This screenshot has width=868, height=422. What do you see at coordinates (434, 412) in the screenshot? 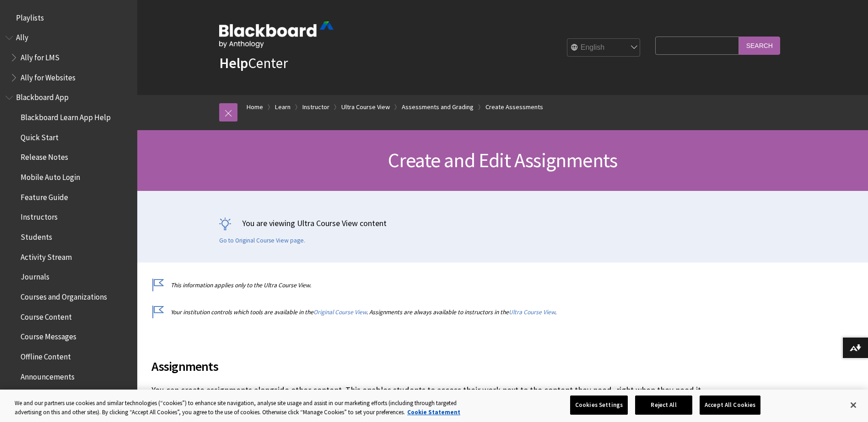
I see `a: More information about your privacy, opens in a new tab` at bounding box center [434, 412].